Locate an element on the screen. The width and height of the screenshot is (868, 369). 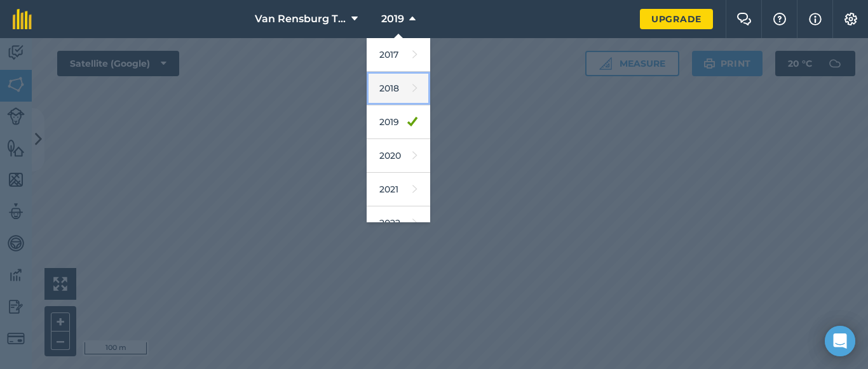
a: 2017 is located at coordinates (398, 55).